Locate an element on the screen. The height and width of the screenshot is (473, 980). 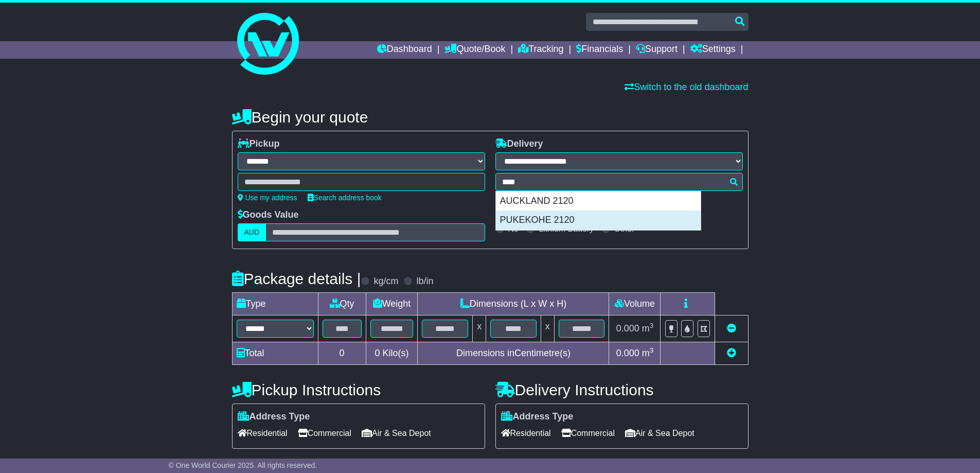
label: Pickup is located at coordinates (259, 144).